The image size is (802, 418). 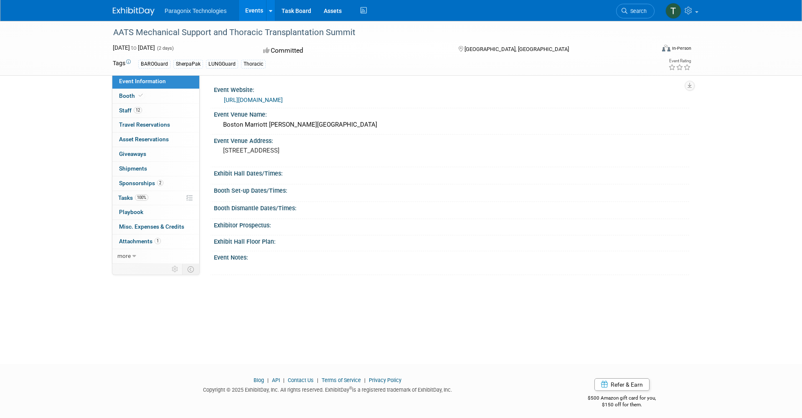 What do you see at coordinates (156, 111) in the screenshot?
I see `a: Staff12` at bounding box center [156, 111].